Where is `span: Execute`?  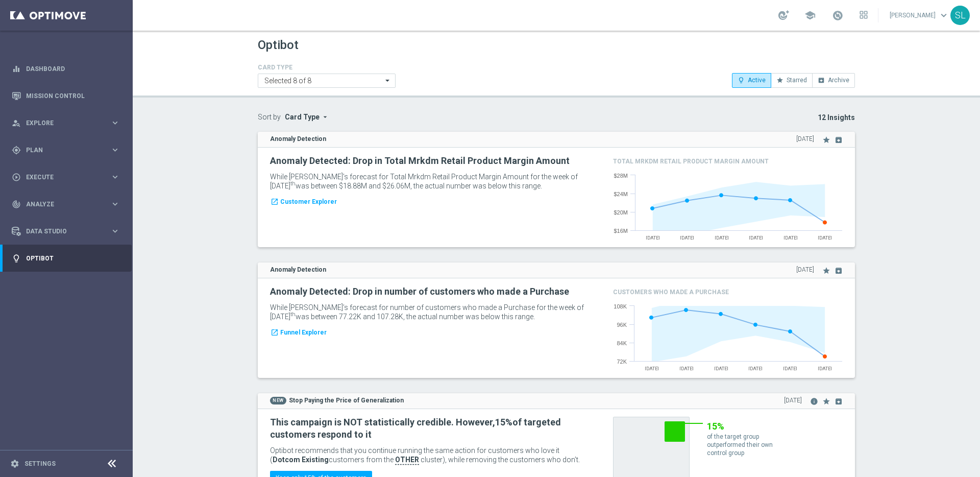 span: Execute is located at coordinates (68, 177).